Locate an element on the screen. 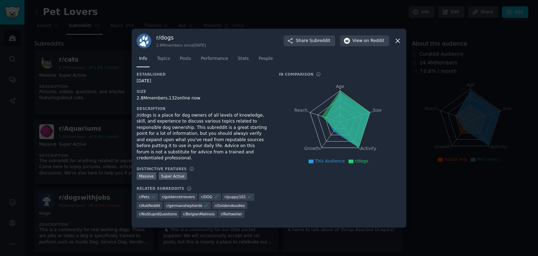  span: r/ AskReddit is located at coordinates (149, 205).